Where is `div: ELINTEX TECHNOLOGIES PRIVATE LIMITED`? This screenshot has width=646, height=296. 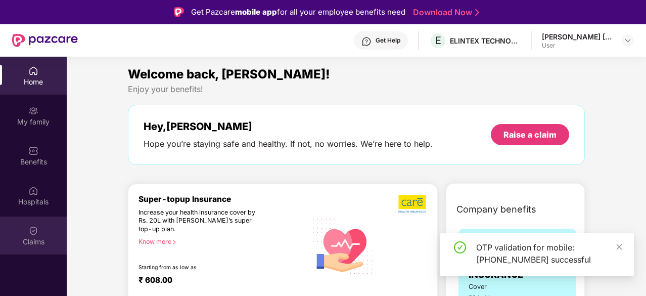 div: ELINTEX TECHNOLOGIES PRIVATE LIMITED is located at coordinates (486, 40).